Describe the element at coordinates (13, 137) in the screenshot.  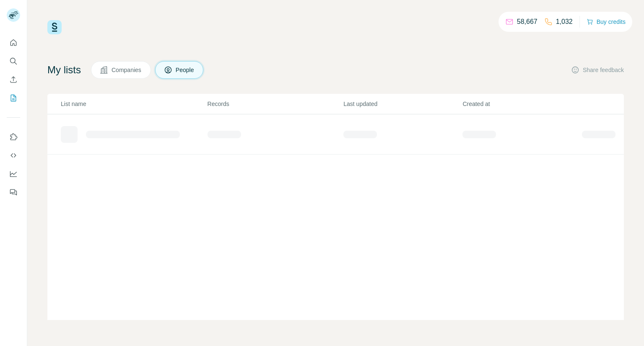
I see `button: Use Surfe on LinkedIn` at that location.